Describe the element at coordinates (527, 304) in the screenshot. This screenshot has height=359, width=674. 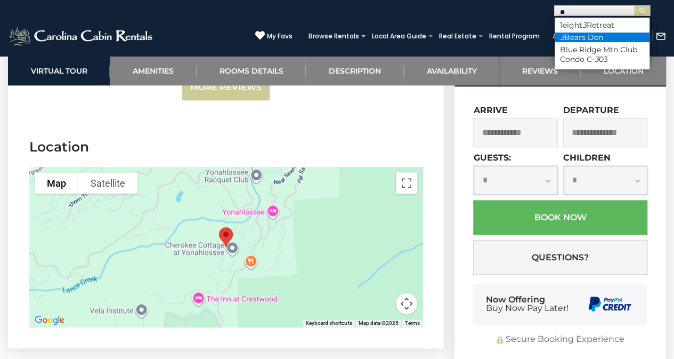
I see `div: Now Offering` at that location.